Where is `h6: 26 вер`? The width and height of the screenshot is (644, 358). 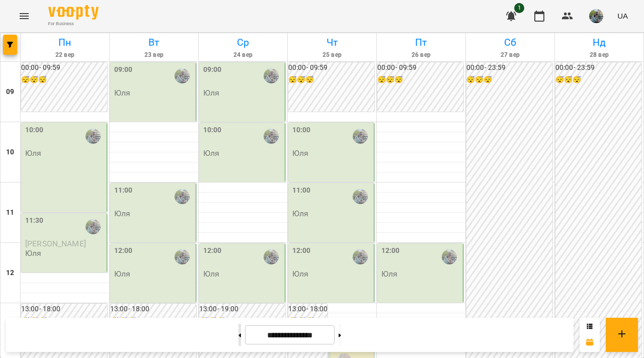
h6: 26 вер is located at coordinates (421, 55).